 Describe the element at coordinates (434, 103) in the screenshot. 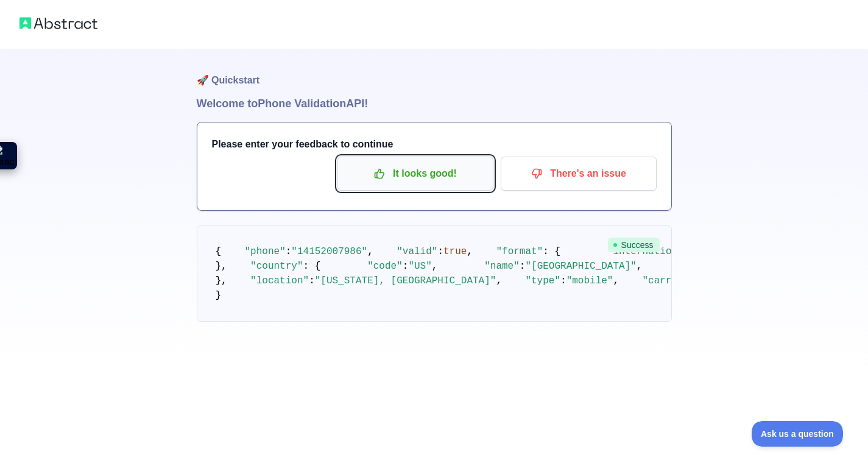

I see `h1: Welcome to Phone Validation API!` at that location.